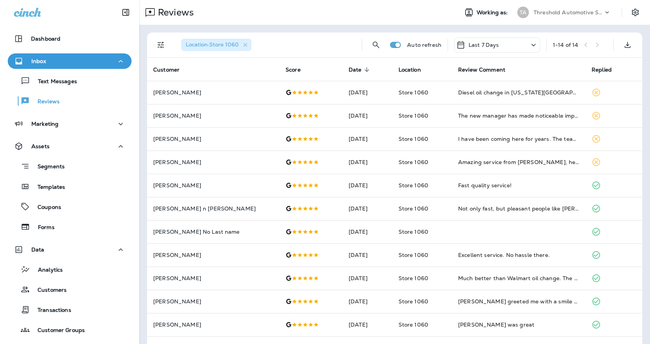 This screenshot has height=344, width=650. Describe the element at coordinates (519, 255) in the screenshot. I see `div: Excellent service. No hassle there.` at that location.